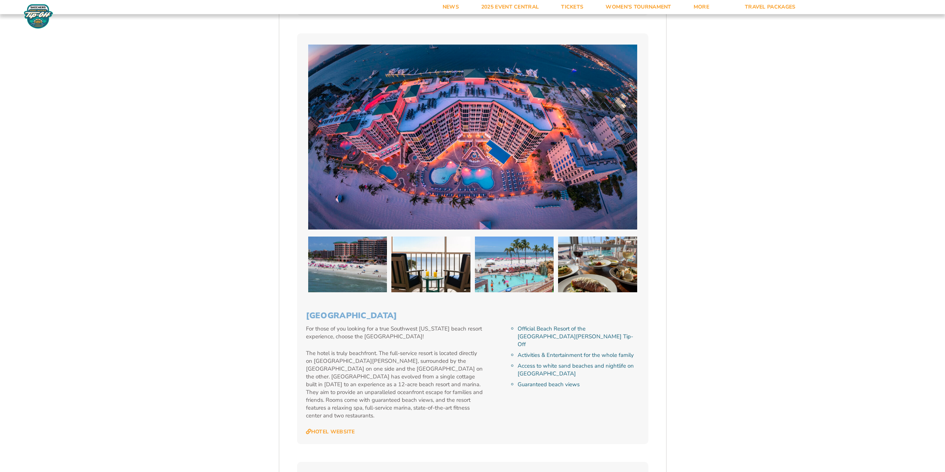  I want to click on img: Fort Myers Tip-Off, so click(38, 16).